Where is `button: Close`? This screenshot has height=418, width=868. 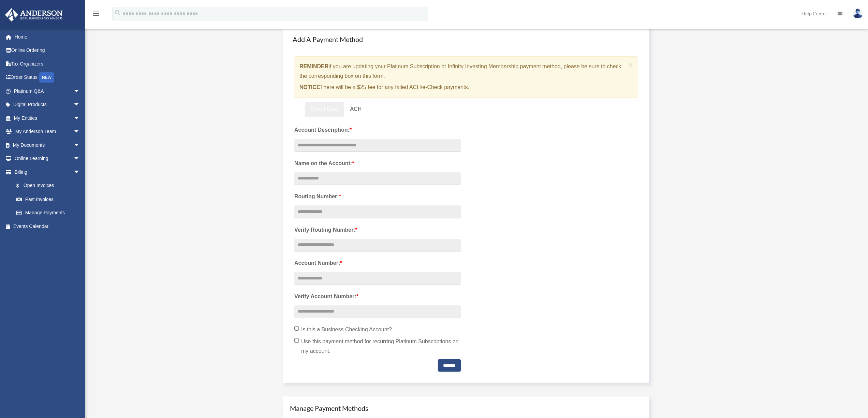 button: Close is located at coordinates (631, 64).